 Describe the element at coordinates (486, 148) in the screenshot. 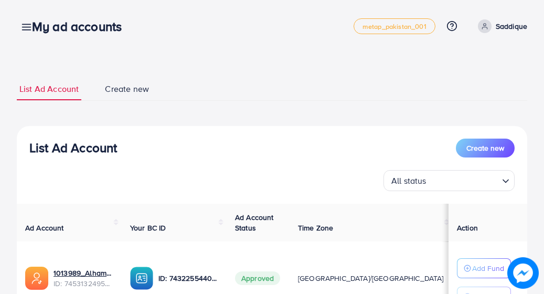

I see `button: Create new` at that location.